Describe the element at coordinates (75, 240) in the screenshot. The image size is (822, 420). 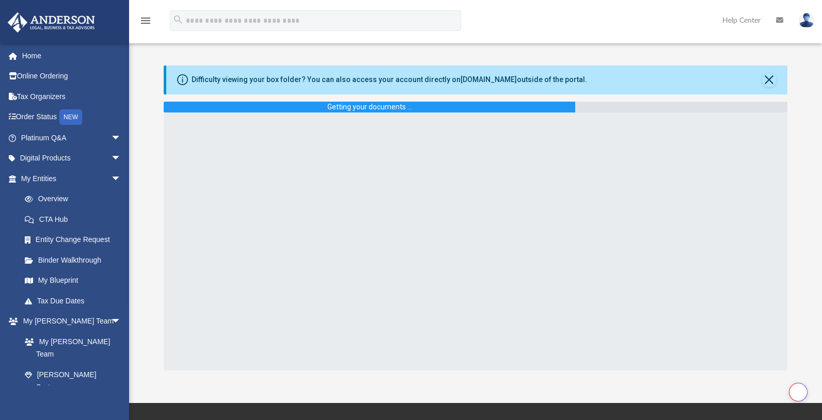
I see `a: Entity Change Request` at that location.